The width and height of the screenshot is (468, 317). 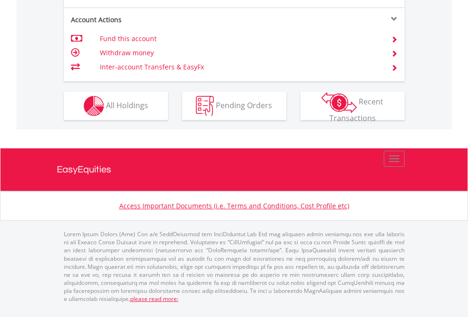 What do you see at coordinates (234, 106) in the screenshot?
I see `button: Pending Orders` at bounding box center [234, 106].